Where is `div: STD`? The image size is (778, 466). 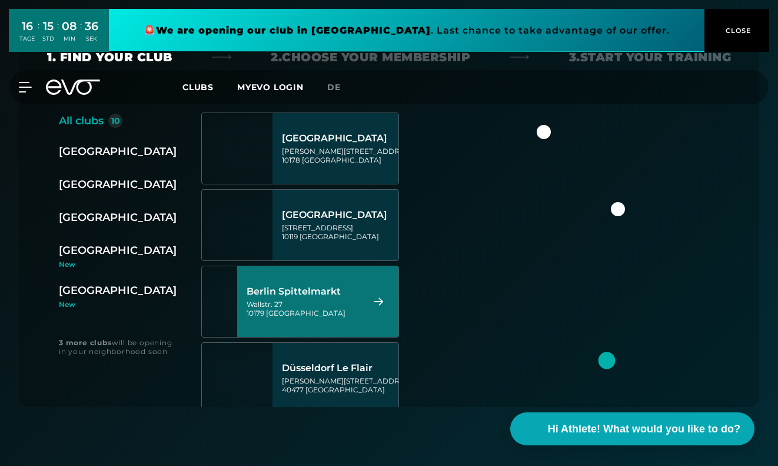 div: STD is located at coordinates (48, 39).